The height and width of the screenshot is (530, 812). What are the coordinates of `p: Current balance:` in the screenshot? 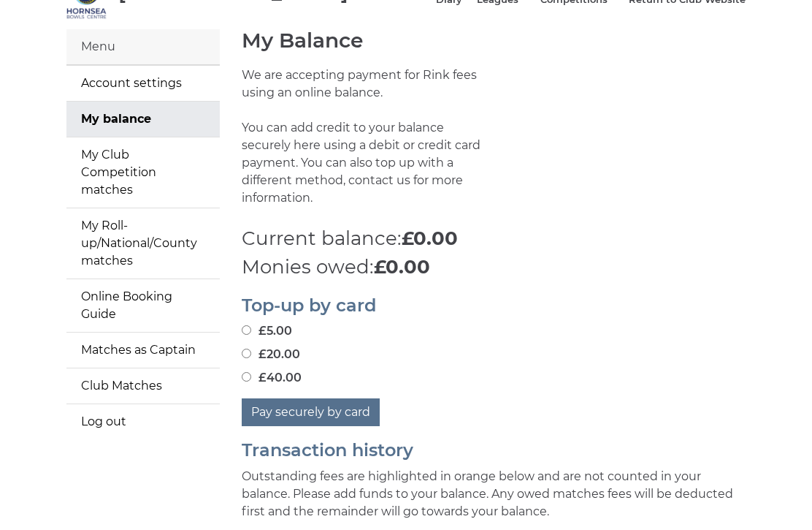 It's located at (493, 238).